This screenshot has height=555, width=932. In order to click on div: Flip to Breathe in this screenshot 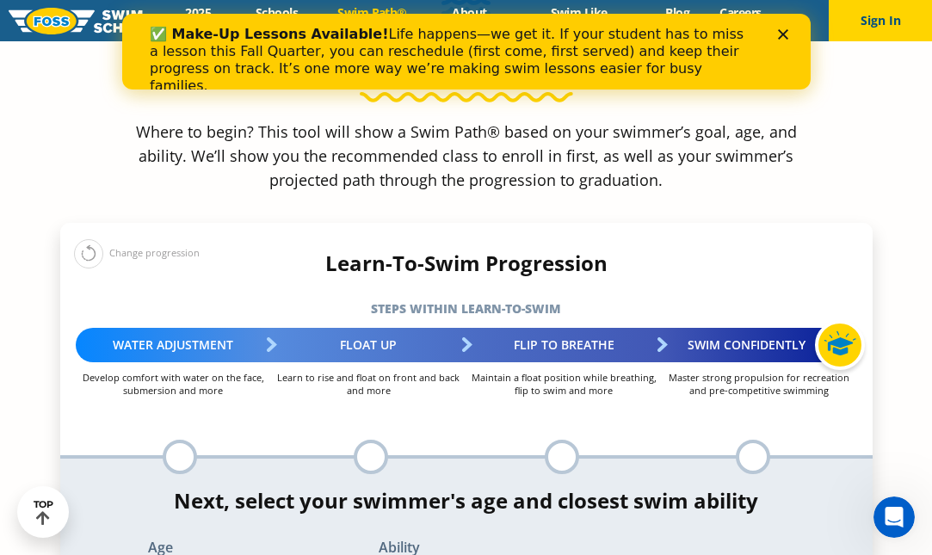, I will do `click(564, 345)`.